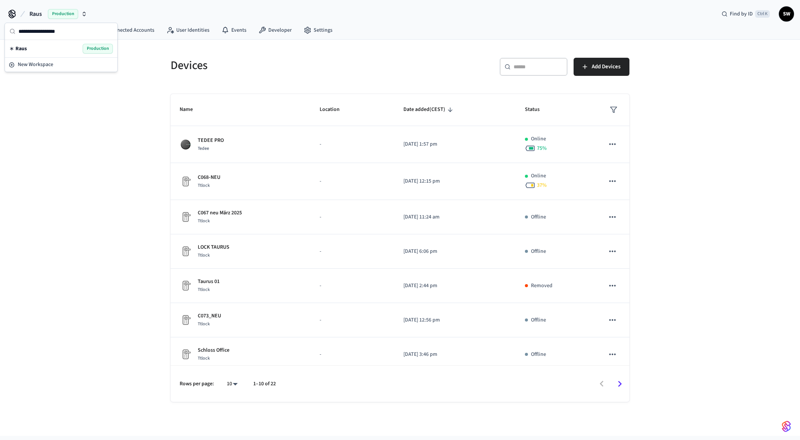 This screenshot has width=800, height=440. What do you see at coordinates (264, 384) in the screenshot?
I see `p: 1–10 of 22` at bounding box center [264, 384].